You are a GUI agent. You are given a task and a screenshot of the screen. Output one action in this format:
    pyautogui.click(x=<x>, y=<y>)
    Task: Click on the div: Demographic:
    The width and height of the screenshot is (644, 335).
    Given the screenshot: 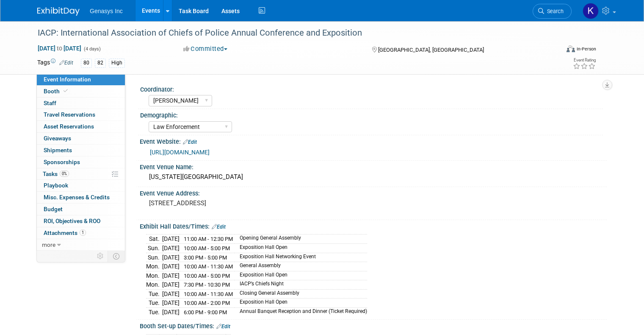 What is the action you would take?
    pyautogui.click(x=371, y=114)
    